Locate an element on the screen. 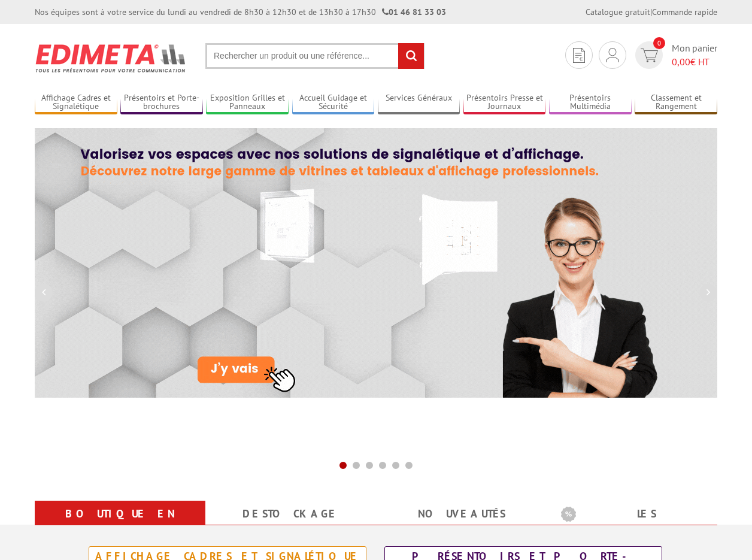 Image resolution: width=752 pixels, height=560 pixels. input: rechercher is located at coordinates (410, 55).